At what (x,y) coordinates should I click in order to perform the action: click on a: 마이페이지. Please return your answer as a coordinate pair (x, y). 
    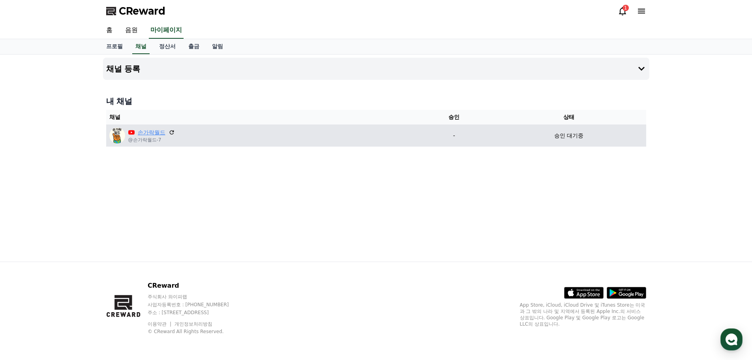
    Looking at the image, I should click on (166, 30).